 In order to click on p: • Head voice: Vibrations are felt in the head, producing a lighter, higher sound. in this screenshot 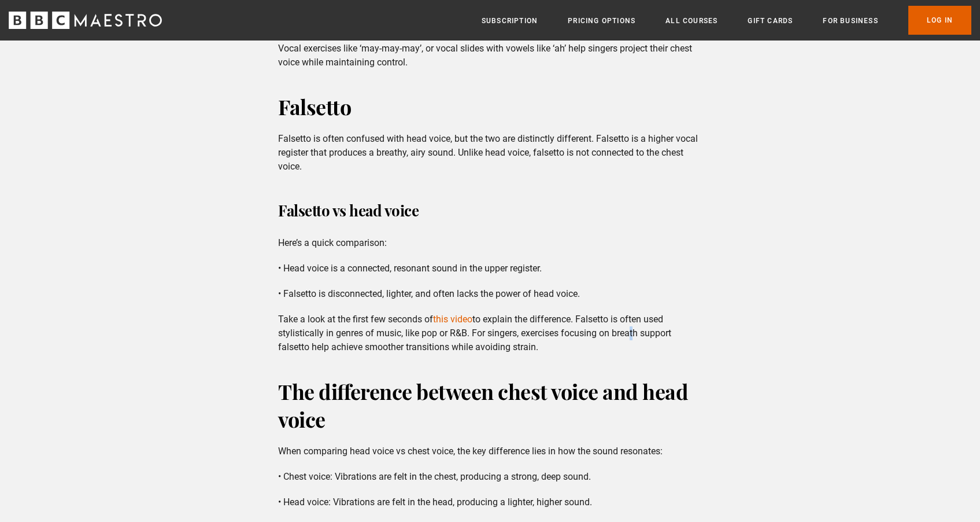, I will do `click(489, 502)`.